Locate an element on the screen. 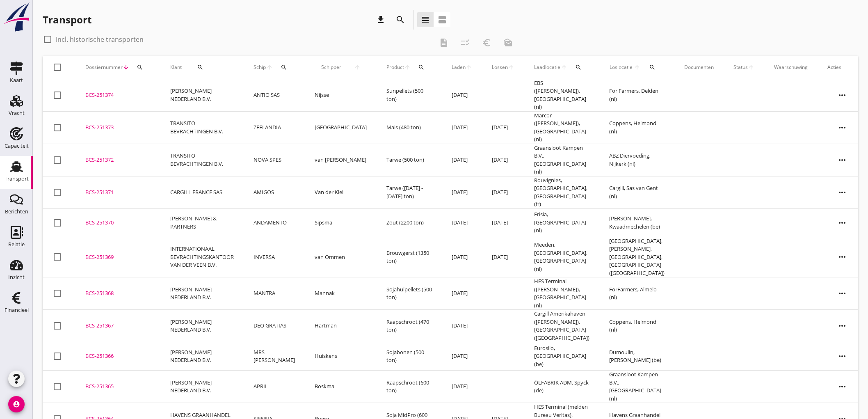 This screenshot has width=868, height=419. i: view_headline is located at coordinates (426, 19).